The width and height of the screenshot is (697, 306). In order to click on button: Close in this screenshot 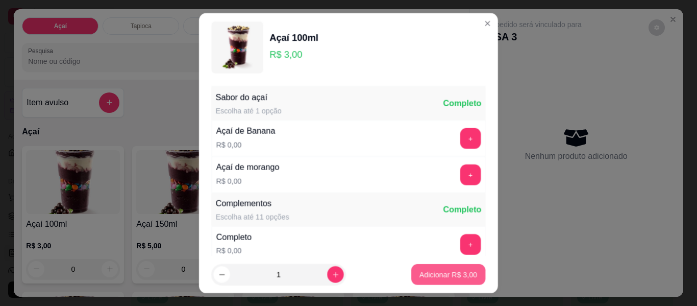, I will do `click(487, 23)`.